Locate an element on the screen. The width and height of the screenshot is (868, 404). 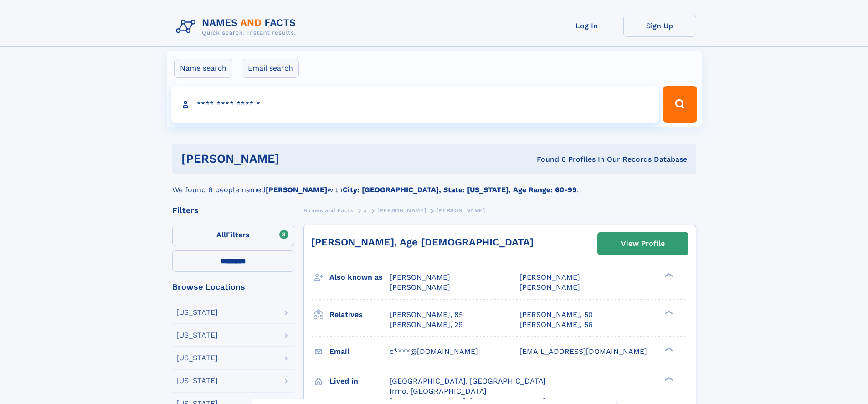
a: View Profile is located at coordinates (643, 244).